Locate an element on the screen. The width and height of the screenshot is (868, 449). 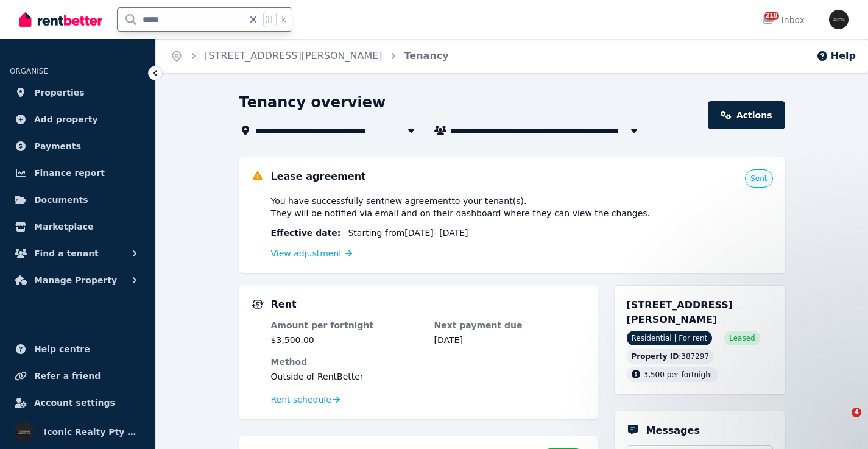
img: Rental Payments is located at coordinates (257, 304).